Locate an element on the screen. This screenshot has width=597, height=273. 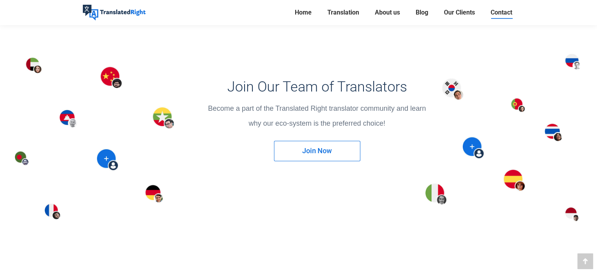
img: Translated Right is located at coordinates (114, 13).